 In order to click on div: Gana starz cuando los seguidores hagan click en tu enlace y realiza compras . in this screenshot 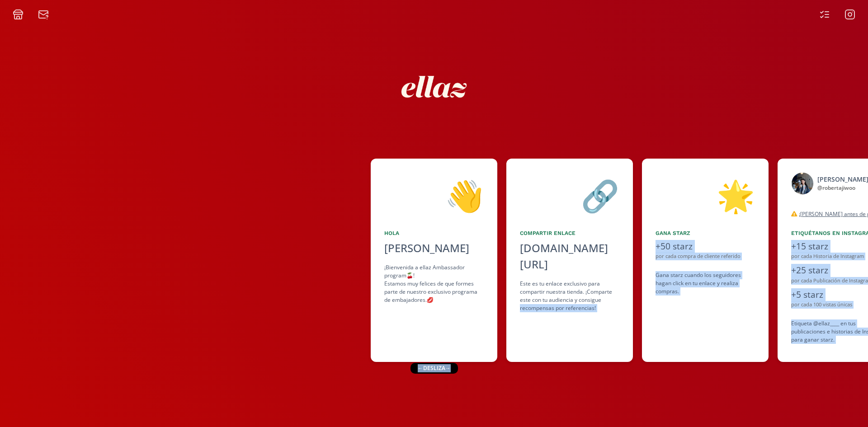, I will do `click(705, 284)`.